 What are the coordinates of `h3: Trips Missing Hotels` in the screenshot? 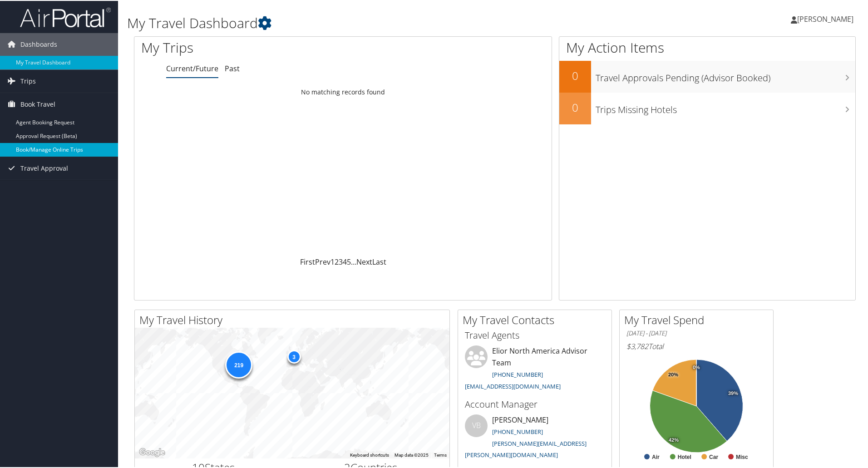 It's located at (726, 107).